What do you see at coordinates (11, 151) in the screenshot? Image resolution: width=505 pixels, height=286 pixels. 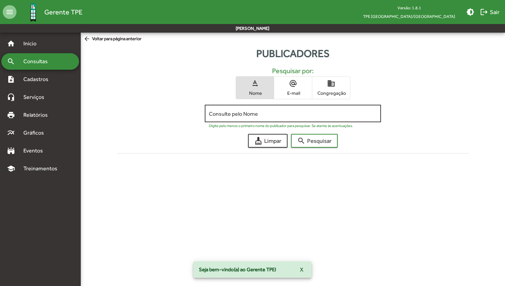 I see `mat-icon: stadium` at bounding box center [11, 151].